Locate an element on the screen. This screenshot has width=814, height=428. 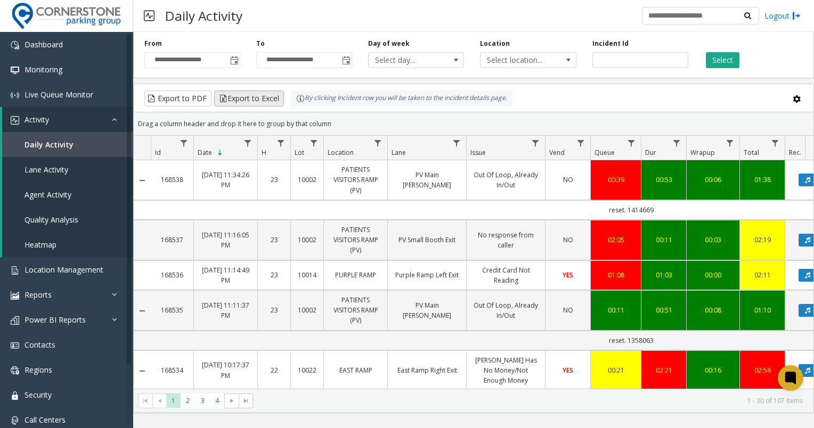
a: Credit Card Not Reading is located at coordinates (506, 276).